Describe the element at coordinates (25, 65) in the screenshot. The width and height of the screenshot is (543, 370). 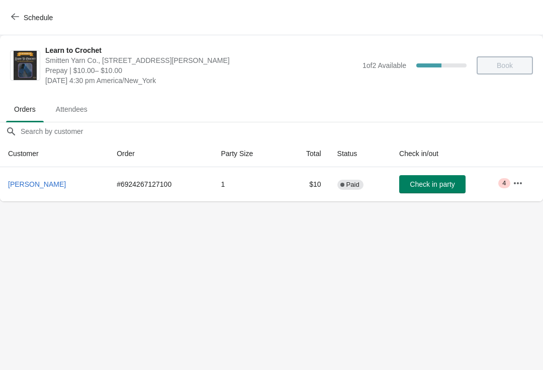
I see `img: Learn to Crochet` at that location.